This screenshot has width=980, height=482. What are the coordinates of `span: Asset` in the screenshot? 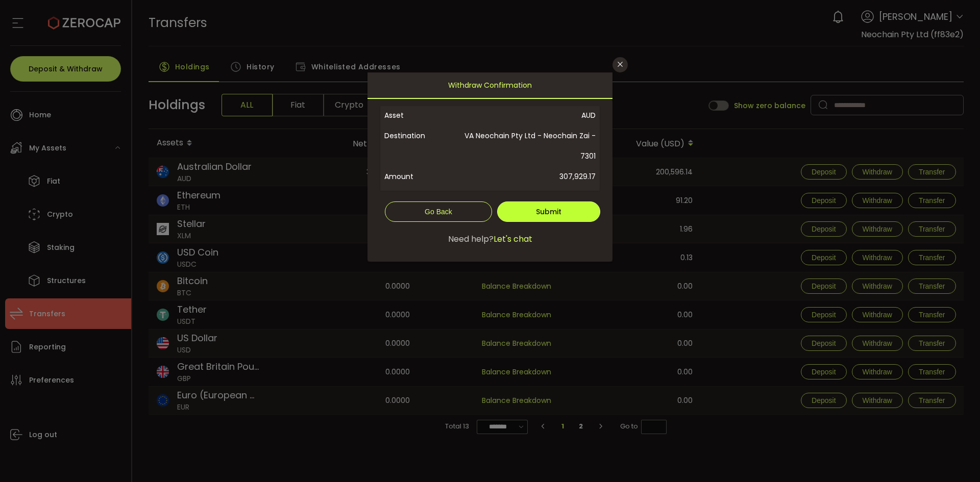 It's located at (416, 115).